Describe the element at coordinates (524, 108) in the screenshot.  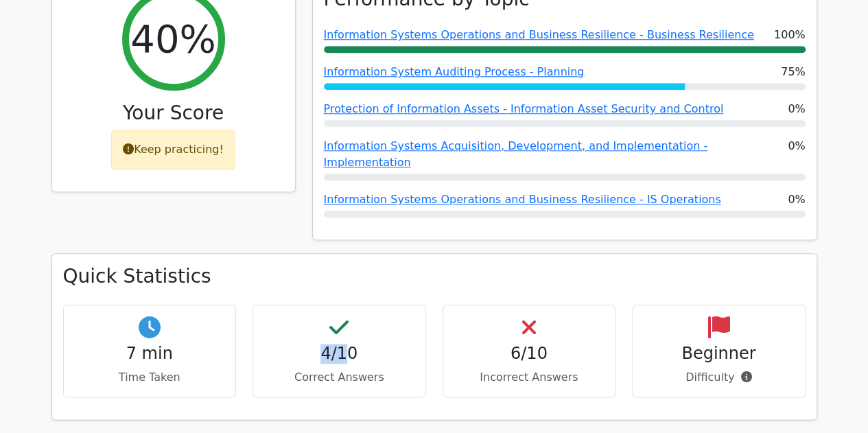
I see `a: Protection of Information Assets - Information Asset Security and Control` at that location.